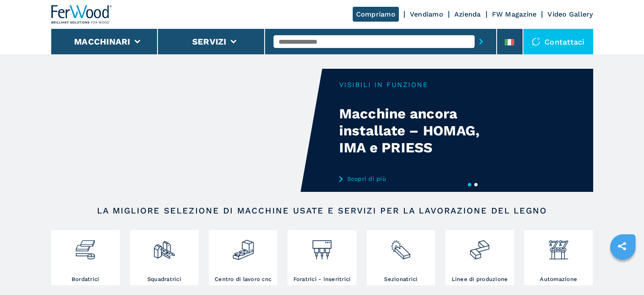  Describe the element at coordinates (322, 247) in the screenshot. I see `img: foratrici_inseritrici_2.png` at that location.